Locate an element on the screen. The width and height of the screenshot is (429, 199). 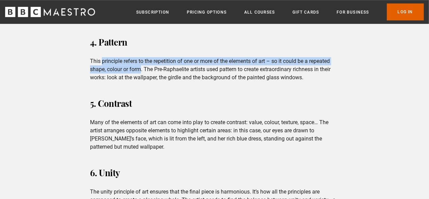
h3: 6. Unity is located at coordinates (215, 173).